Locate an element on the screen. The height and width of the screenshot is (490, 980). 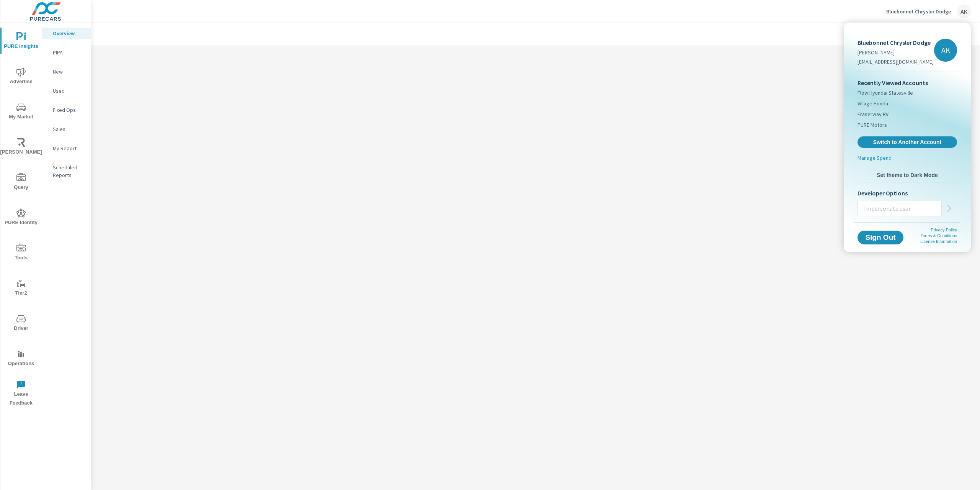
span: PURE Motors is located at coordinates (872, 125).